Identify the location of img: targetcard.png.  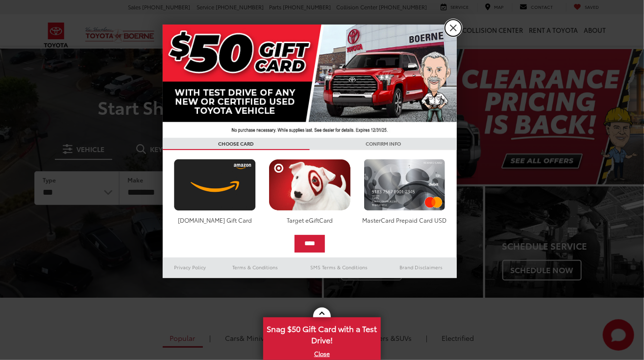
(310, 185).